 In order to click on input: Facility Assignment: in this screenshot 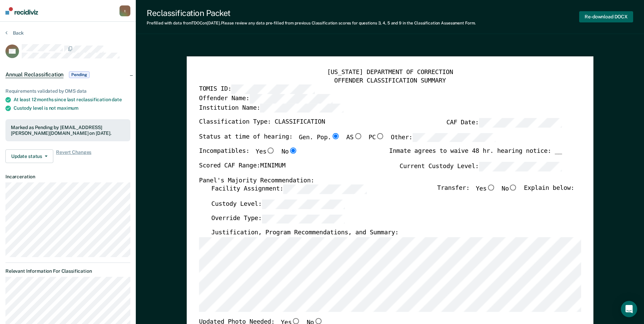, I will do `click(325, 189)`.